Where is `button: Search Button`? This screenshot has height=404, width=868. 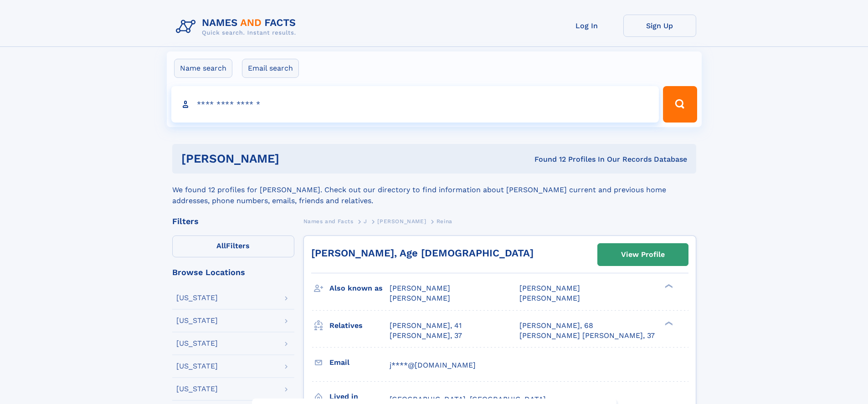 button: Search Button is located at coordinates (680, 105).